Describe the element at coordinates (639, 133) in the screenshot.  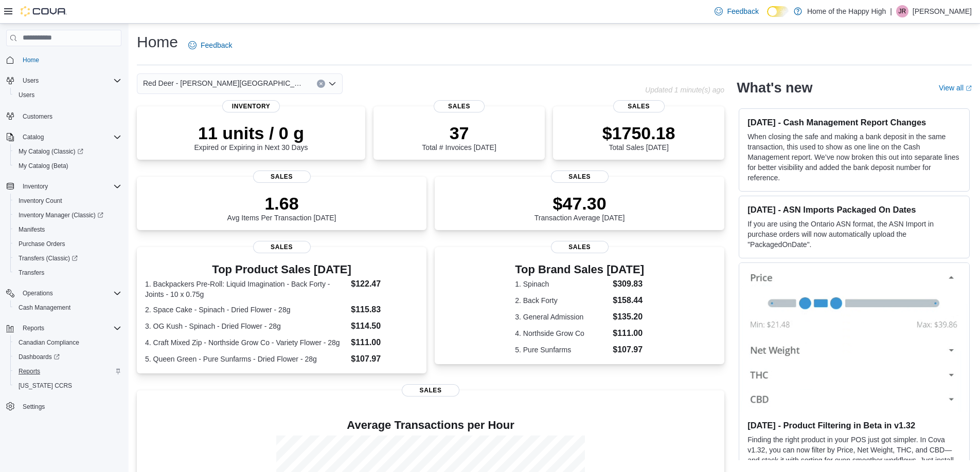
I see `p: $1750.18` at that location.